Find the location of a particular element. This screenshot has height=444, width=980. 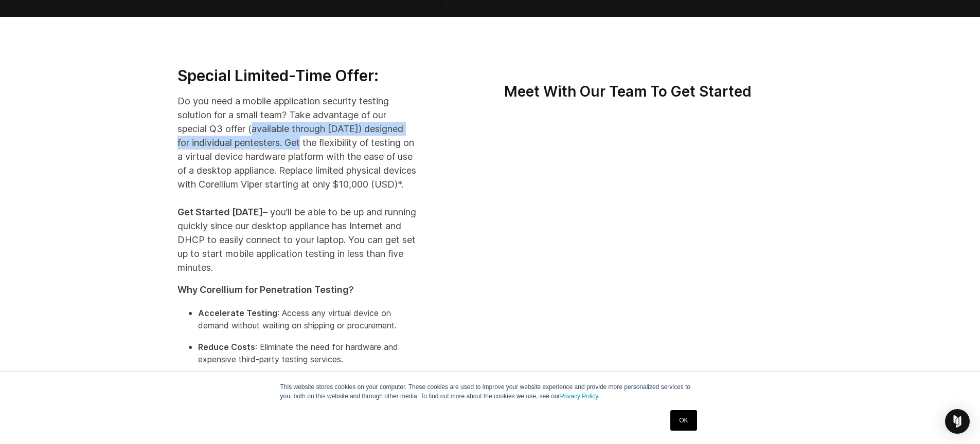

strong: Reduce Costs is located at coordinates (226, 347).